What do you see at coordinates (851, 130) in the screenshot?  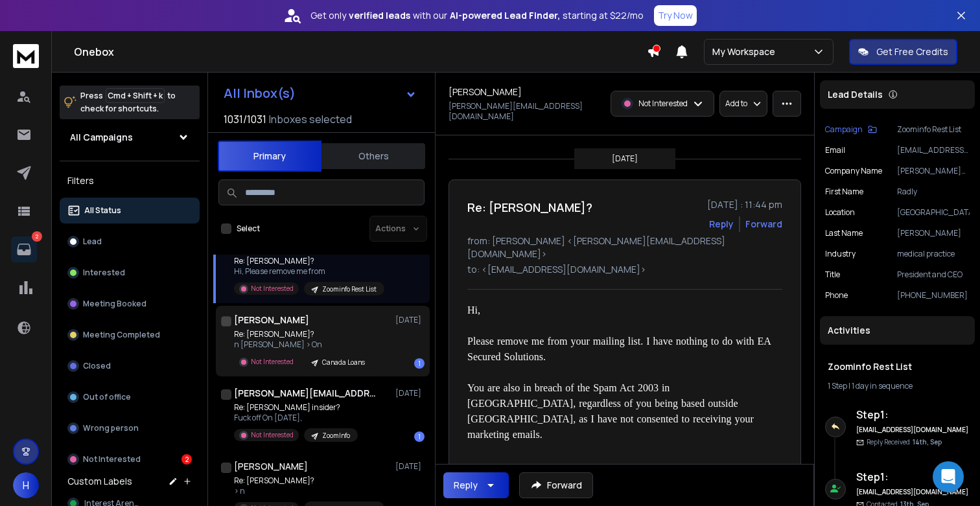 I see `button: Campaign` at bounding box center [851, 130].